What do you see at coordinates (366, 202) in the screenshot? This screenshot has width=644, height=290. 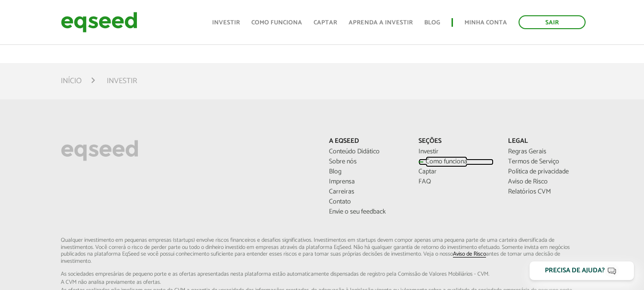 I see `a: Contato` at bounding box center [366, 202].